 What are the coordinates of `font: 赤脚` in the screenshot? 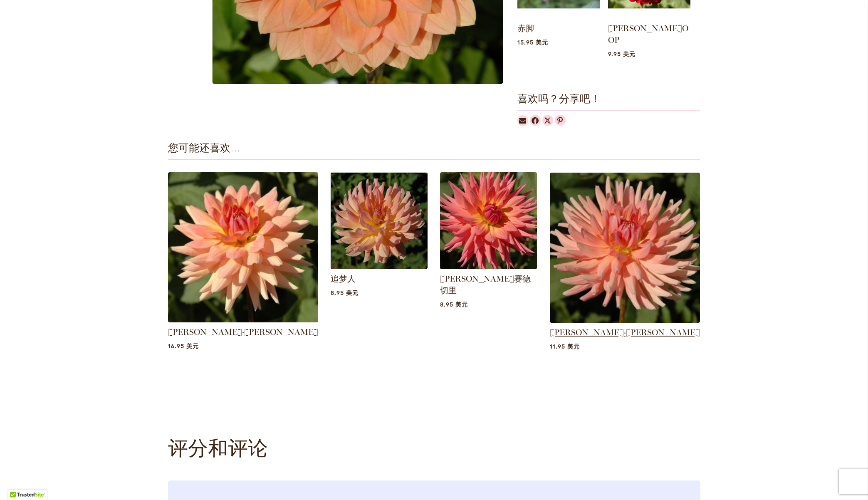 It's located at (526, 28).